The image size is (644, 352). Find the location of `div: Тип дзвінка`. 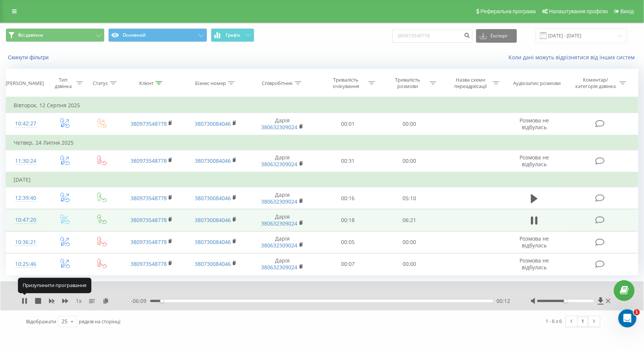

div: Тип дзвінка is located at coordinates (63, 83).